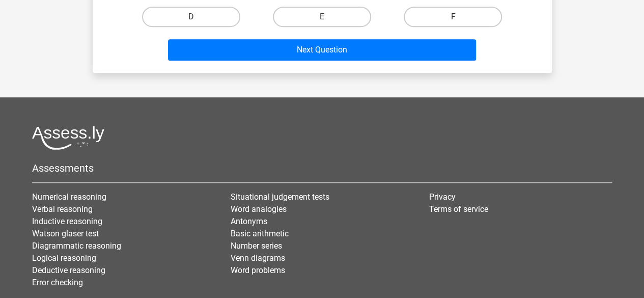  I want to click on a: Situational judgement tests, so click(280, 197).